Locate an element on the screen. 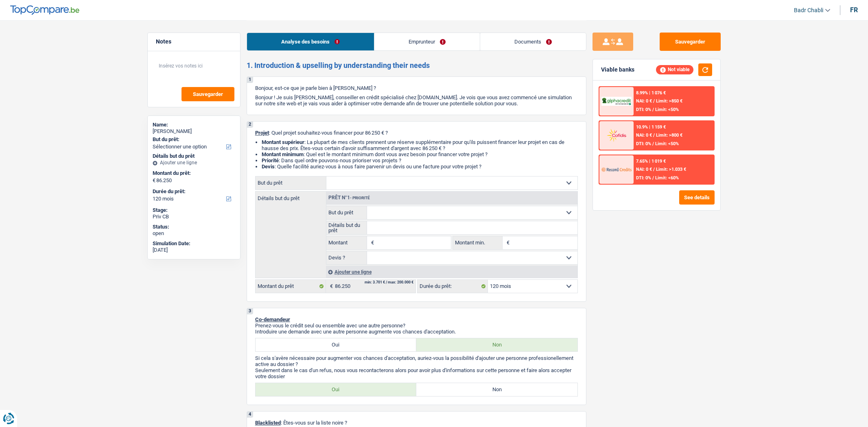 This screenshot has height=427, width=868. div: 2 is located at coordinates (250, 125).